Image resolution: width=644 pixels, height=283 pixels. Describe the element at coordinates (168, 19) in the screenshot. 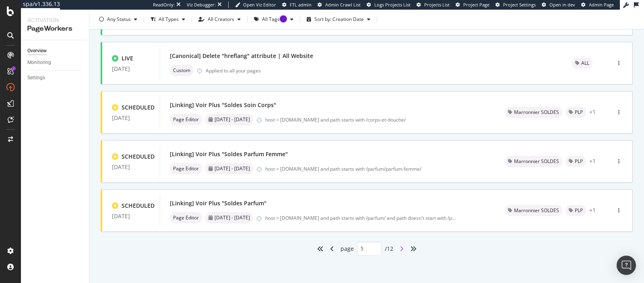

I see `button: All Types` at that location.